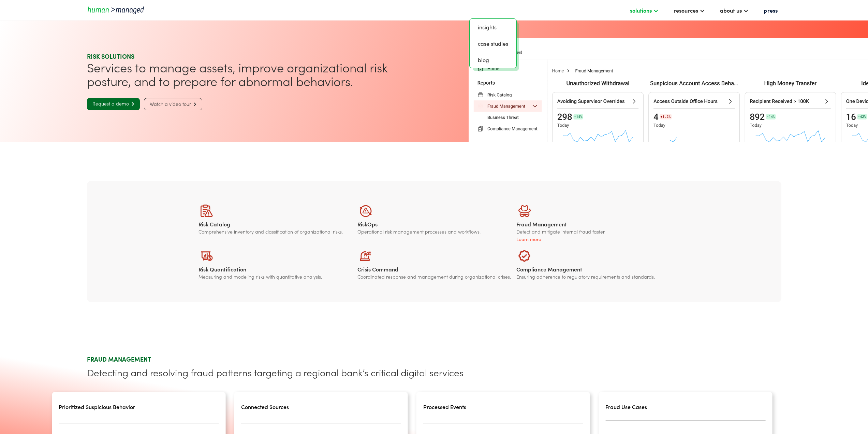 This screenshot has width=868, height=434. I want to click on a: case studies, so click(493, 44).